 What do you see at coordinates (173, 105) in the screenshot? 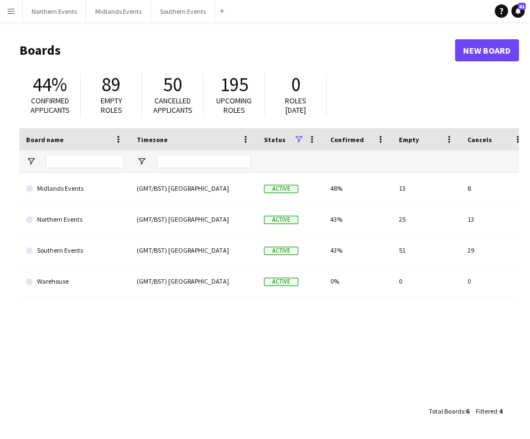
I see `span: Cancelled applicants` at bounding box center [173, 105].